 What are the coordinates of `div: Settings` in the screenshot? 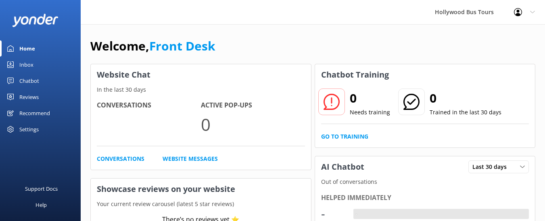 It's located at (29, 129).